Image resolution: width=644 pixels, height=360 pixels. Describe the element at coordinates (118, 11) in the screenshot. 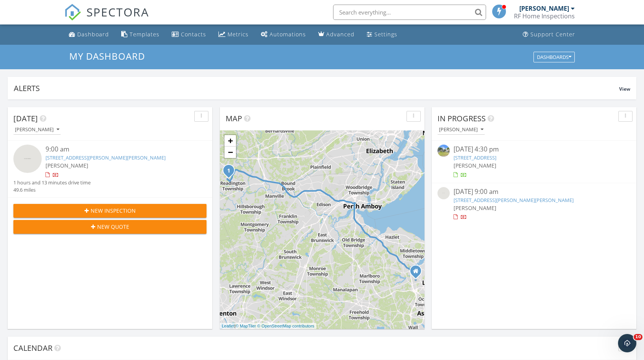

I see `span: SPECTORA` at that location.